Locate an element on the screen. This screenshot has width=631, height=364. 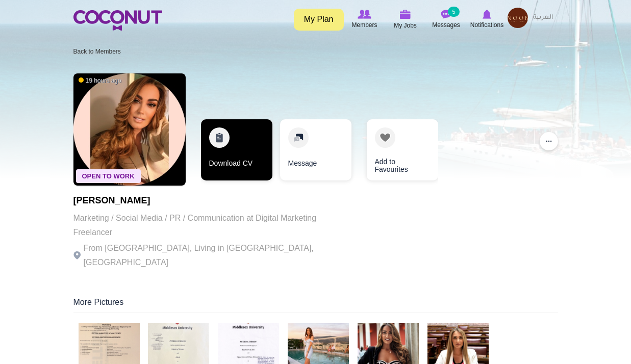
span: Open To Work is located at coordinates (108, 176).